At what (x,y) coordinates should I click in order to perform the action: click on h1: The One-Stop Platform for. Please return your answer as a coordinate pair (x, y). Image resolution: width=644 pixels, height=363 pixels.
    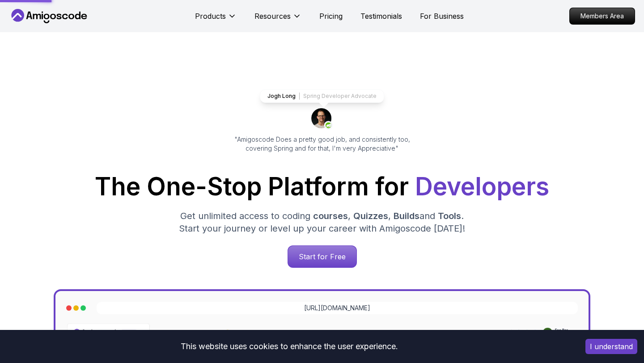
    Looking at the image, I should click on (322, 186).